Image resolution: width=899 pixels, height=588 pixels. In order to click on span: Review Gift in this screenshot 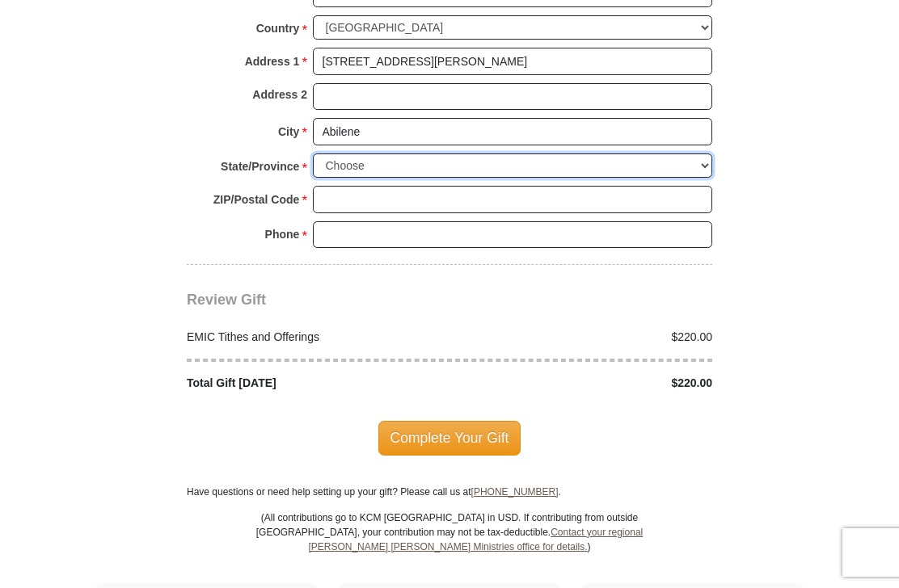, I will do `click(227, 300)`.